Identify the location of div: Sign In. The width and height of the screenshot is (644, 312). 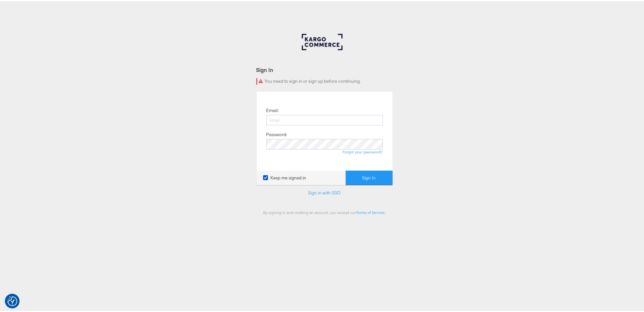
(324, 68).